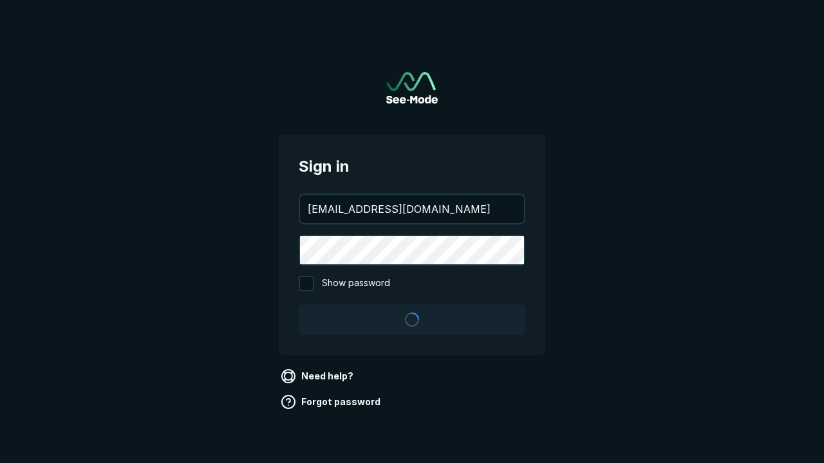 This screenshot has height=463, width=824. Describe the element at coordinates (412, 88) in the screenshot. I see `img: See-Mode Logo` at that location.